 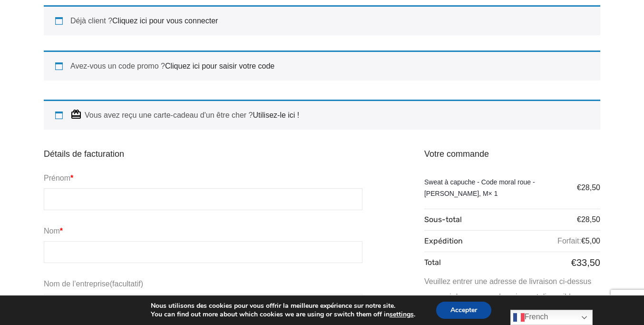 I want to click on h3: Détails de facturation, so click(x=203, y=158).